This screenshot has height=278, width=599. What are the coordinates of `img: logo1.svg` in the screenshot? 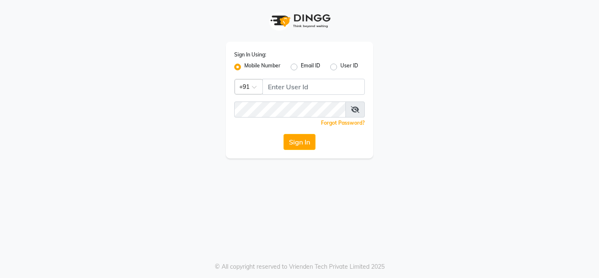 It's located at (299, 21).